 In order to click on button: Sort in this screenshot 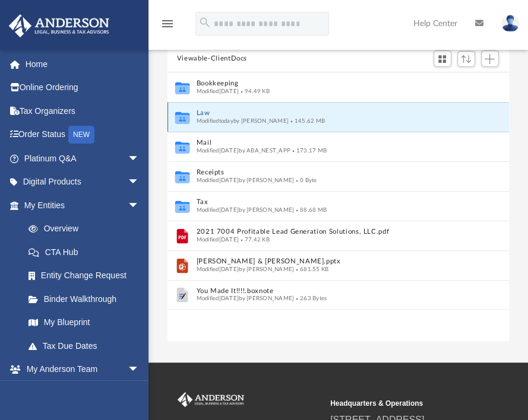, I will do `click(466, 58)`.